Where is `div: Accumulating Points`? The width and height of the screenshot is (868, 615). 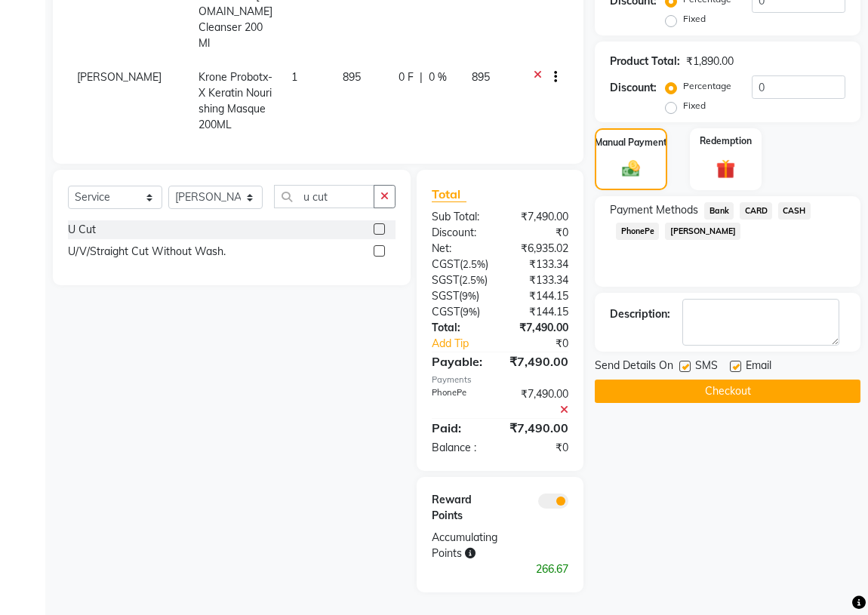
div: Accumulating Points is located at coordinates (480, 546).